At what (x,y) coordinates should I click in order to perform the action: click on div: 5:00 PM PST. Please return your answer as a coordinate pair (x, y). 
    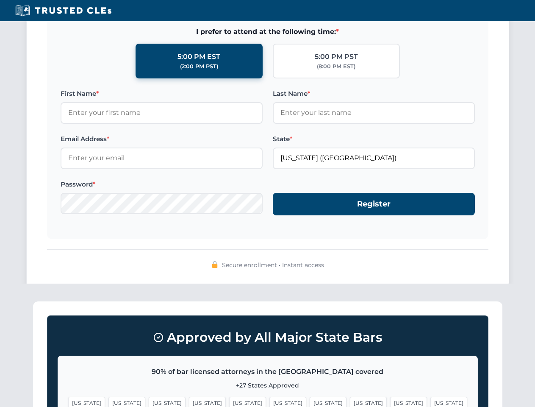
    Looking at the image, I should click on (337, 57).